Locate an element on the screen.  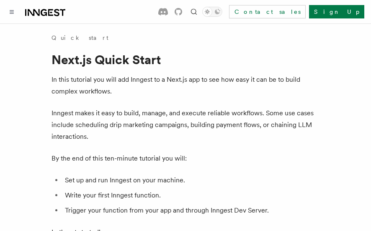
button: Toggle navigation is located at coordinates (12, 12).